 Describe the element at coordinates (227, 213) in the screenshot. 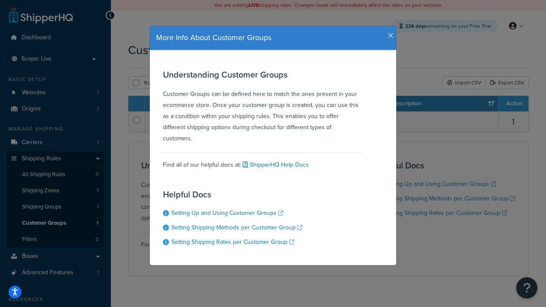

I see `a: Setting Up and Using Customer Groups` at that location.